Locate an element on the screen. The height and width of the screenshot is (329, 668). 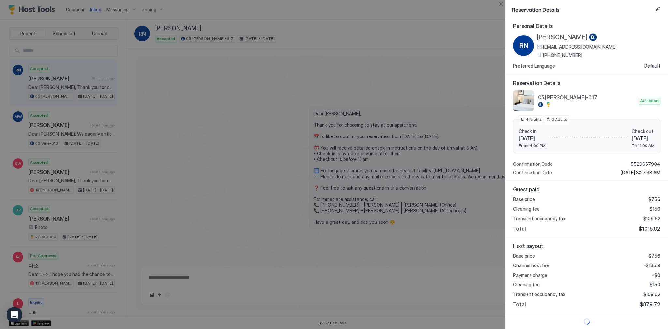
span: $1015.62 is located at coordinates (649, 229).